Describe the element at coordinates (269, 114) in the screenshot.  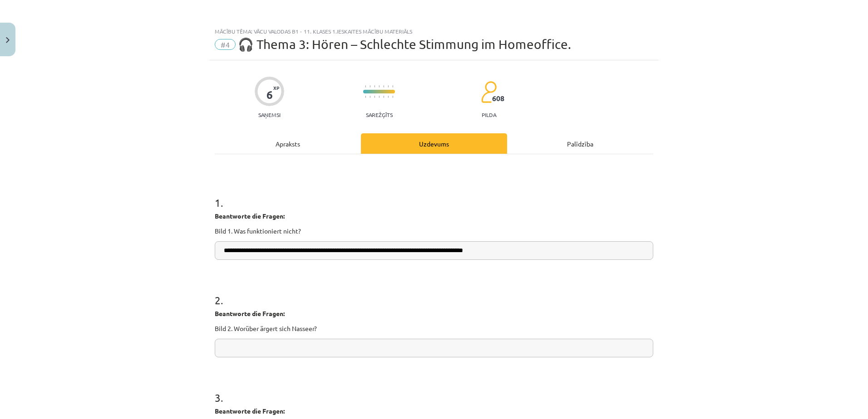
I see `p: Saņemsi` at that location.